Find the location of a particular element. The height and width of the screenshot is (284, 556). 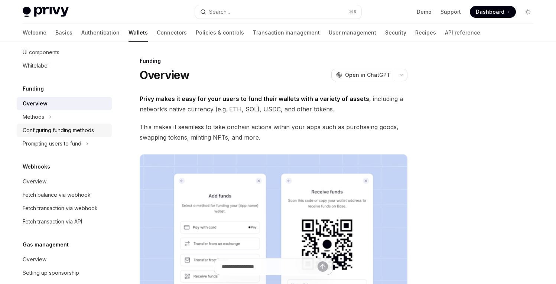

div: Fetch transaction via webhook is located at coordinates (60, 208).